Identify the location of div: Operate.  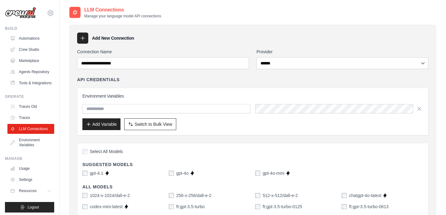
(29, 97).